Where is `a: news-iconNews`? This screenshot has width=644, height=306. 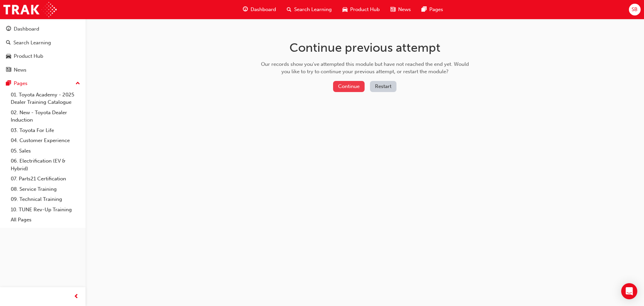 a: news-iconNews is located at coordinates (401, 9).